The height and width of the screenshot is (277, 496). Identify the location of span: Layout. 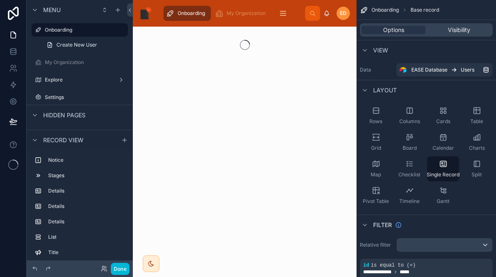
(385, 90).